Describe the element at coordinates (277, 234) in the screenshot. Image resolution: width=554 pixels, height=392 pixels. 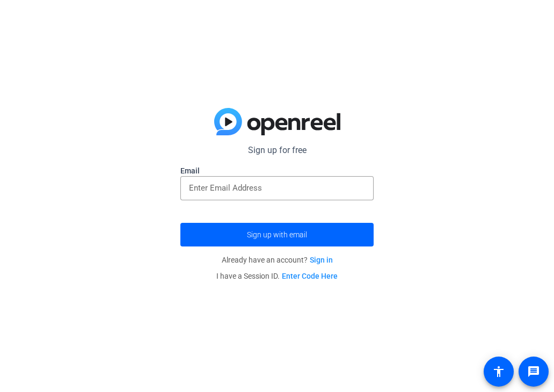
I see `button: Sign up with email` at that location.